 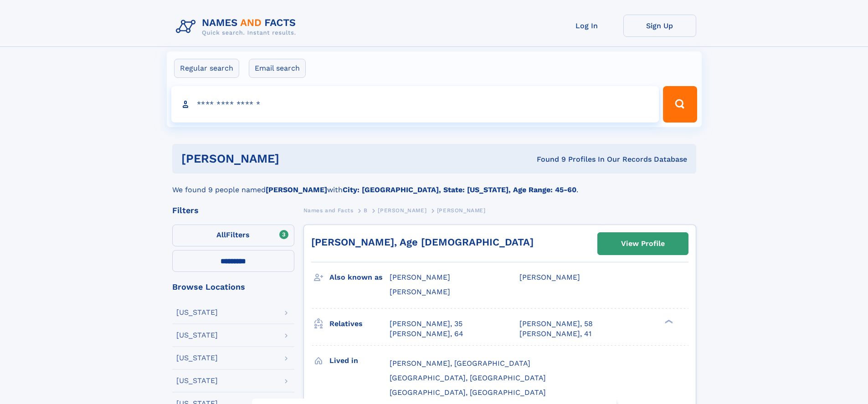 I want to click on a: Names and Facts, so click(x=329, y=210).